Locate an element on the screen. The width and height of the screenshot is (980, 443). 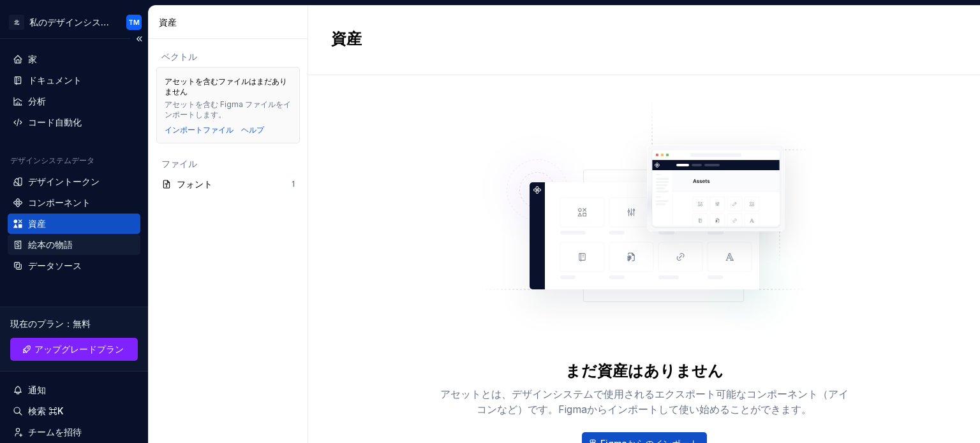
font: フォント is located at coordinates (195, 184).